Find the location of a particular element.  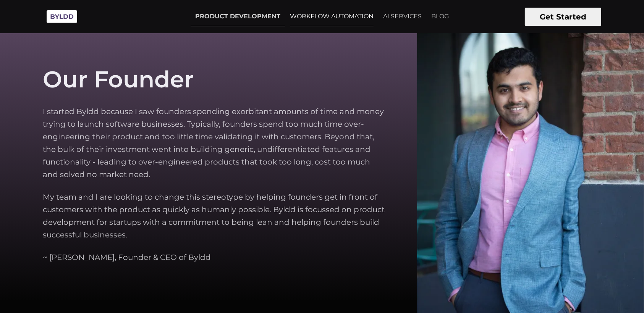

button: Get Started is located at coordinates (563, 17).